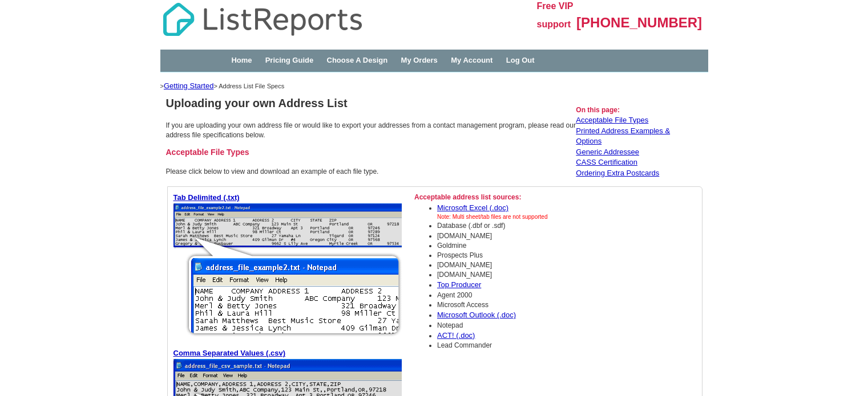 The width and height of the screenshot is (868, 396). What do you see at coordinates (607, 152) in the screenshot?
I see `a: Generic Addressee` at bounding box center [607, 152].